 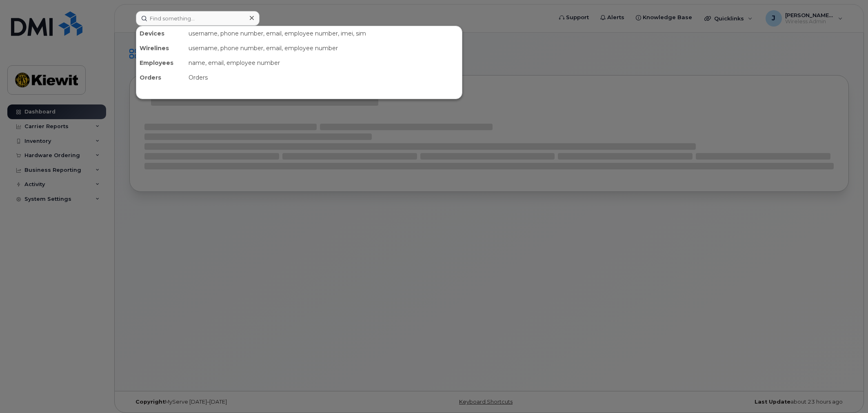 What do you see at coordinates (323, 62) in the screenshot?
I see `div: name, email, employee number` at bounding box center [323, 62].